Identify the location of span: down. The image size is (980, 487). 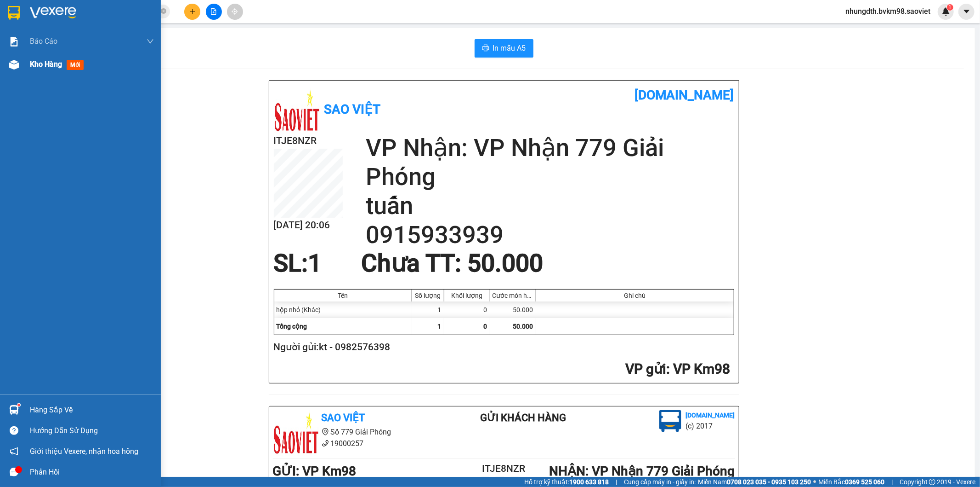
(151, 42).